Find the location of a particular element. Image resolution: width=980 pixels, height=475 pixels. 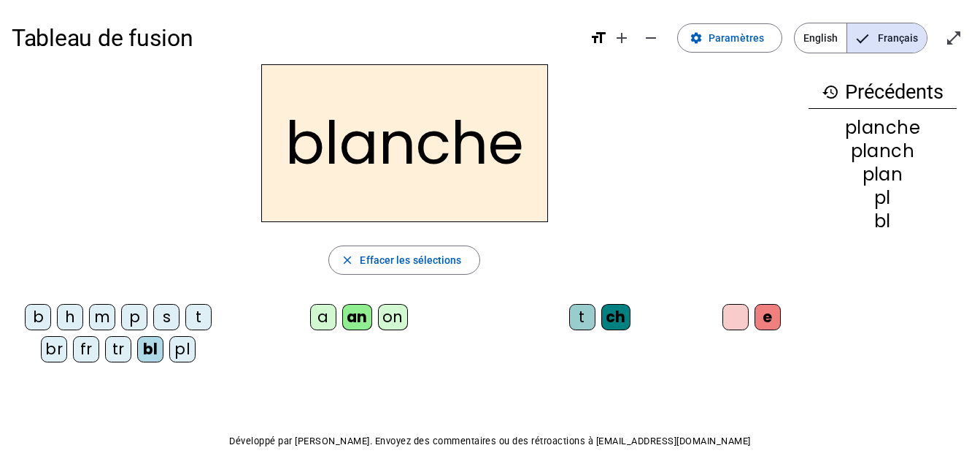

div: planche is located at coordinates (882, 127).